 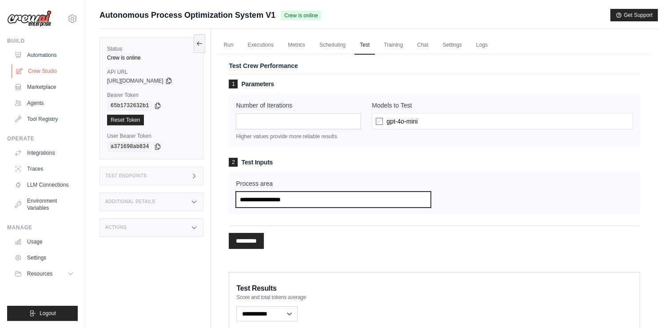 I want to click on button: Get Support, so click(x=634, y=15).